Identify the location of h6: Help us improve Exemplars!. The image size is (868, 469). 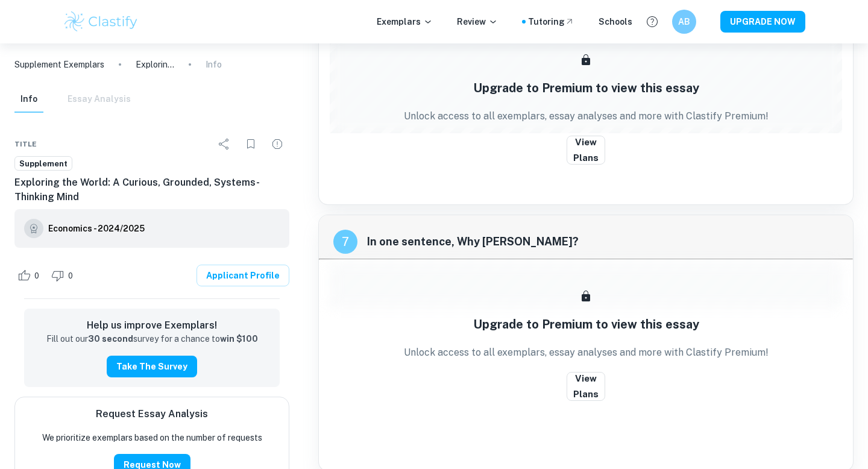
(152, 326).